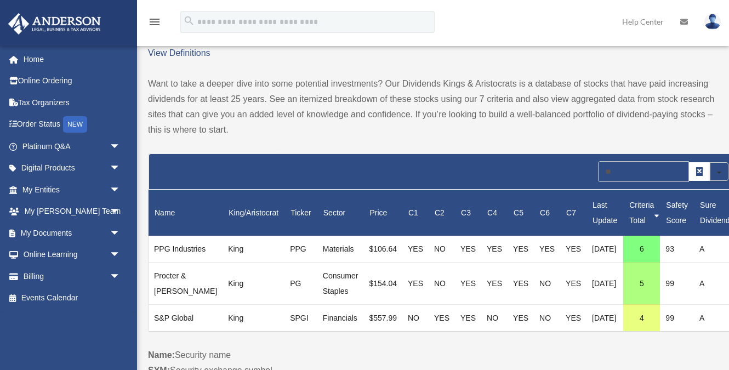 This screenshot has width=729, height=370. I want to click on img: User Pic, so click(712, 21).